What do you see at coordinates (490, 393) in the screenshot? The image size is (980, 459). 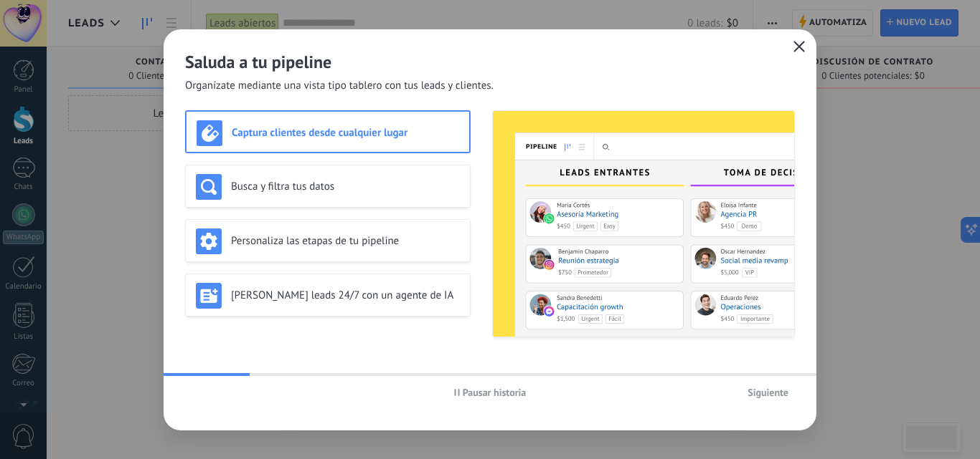 I see `button: Pausar historia` at bounding box center [490, 393].